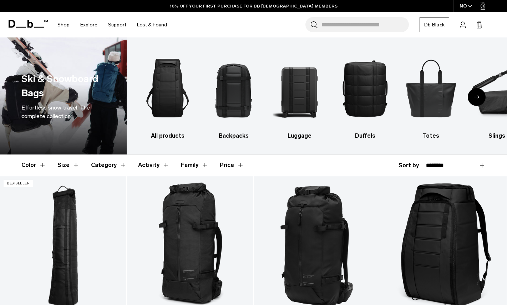 The height and width of the screenshot is (305, 507). I want to click on li: 1 / 10, so click(168, 94).